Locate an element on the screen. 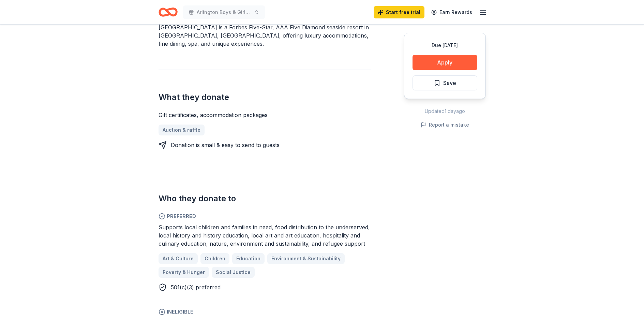  a: Home is located at coordinates (168, 12).